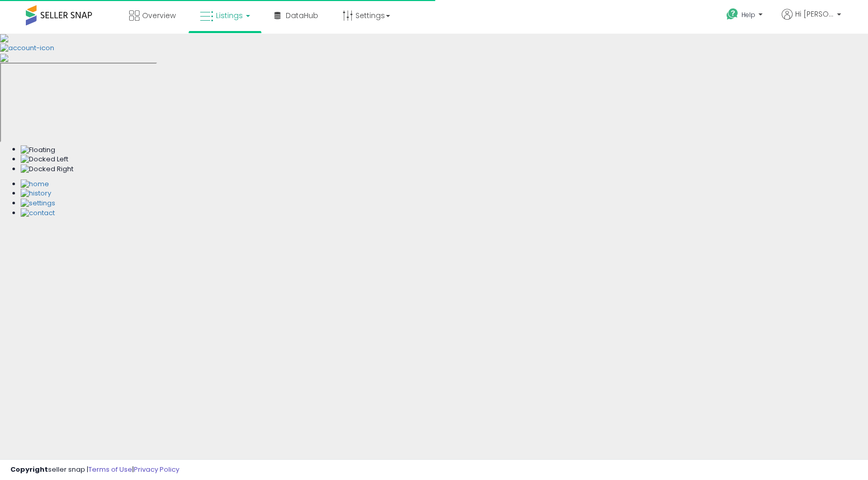 This screenshot has height=480, width=868. What do you see at coordinates (37, 150) in the screenshot?
I see `img: Floating` at bounding box center [37, 150].